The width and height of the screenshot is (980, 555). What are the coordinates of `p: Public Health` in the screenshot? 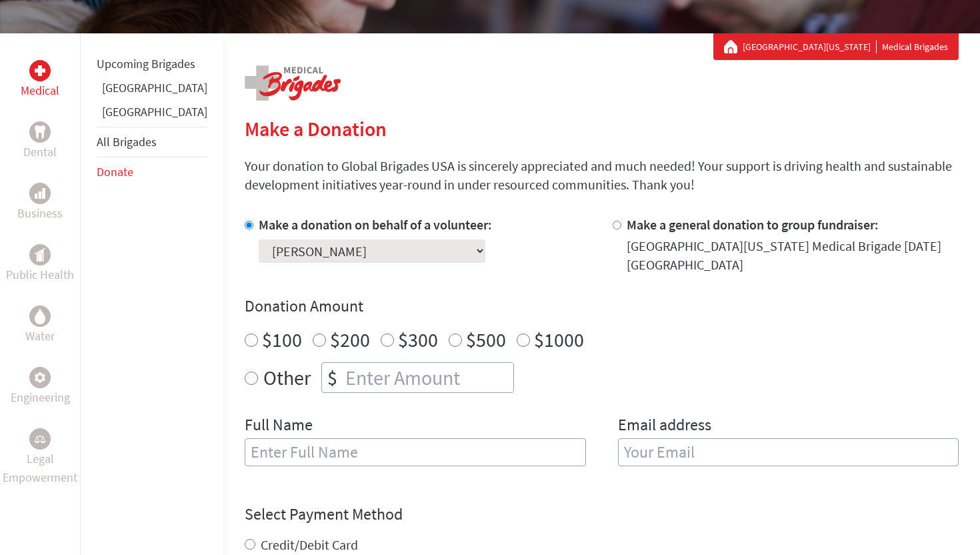 It's located at (40, 275).